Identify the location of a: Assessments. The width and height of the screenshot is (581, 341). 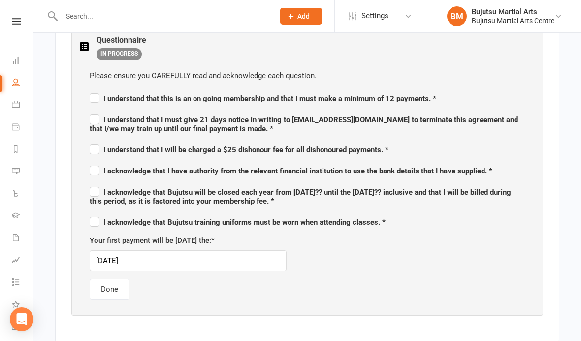
(23, 261).